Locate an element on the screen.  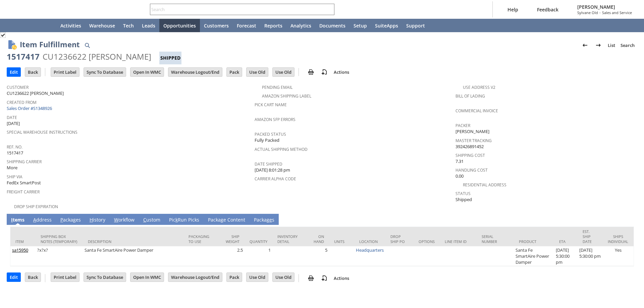
a: Handling Cost is located at coordinates (472, 170).